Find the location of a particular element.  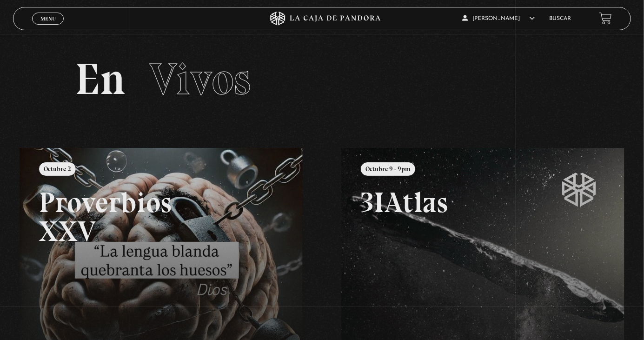

a: Buscar is located at coordinates (561, 19).